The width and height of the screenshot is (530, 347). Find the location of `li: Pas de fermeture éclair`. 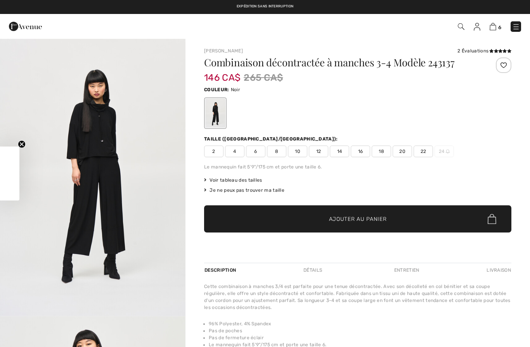

li: Pas de fermeture éclair is located at coordinates (360, 338).